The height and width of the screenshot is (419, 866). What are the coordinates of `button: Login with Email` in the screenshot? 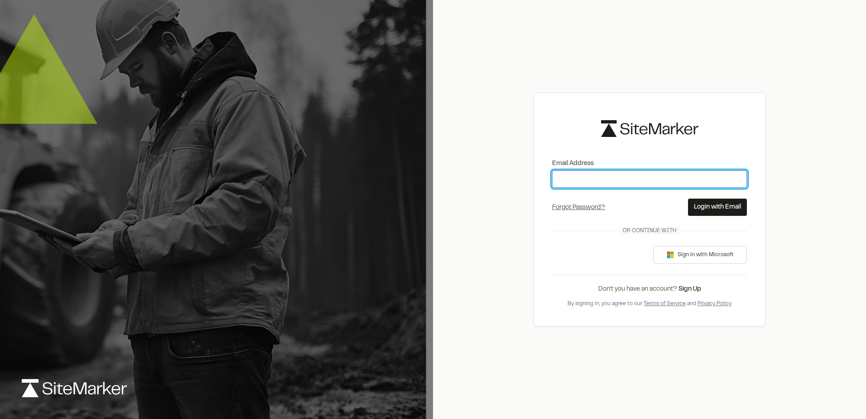 It's located at (718, 207).